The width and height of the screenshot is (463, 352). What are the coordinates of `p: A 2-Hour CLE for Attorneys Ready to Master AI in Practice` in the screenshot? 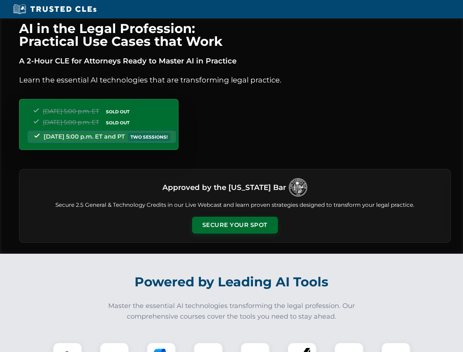 It's located at (235, 61).